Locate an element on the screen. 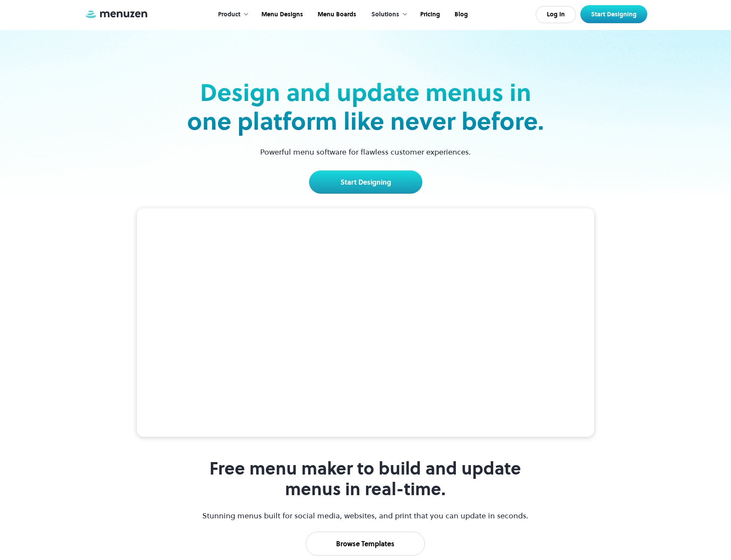  p: Powerful menu software for flawless customer experiences. is located at coordinates (366, 152).